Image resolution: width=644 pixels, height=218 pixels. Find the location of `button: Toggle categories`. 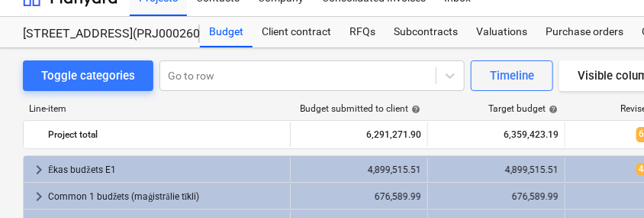

button: Toggle categories is located at coordinates (87, 76).